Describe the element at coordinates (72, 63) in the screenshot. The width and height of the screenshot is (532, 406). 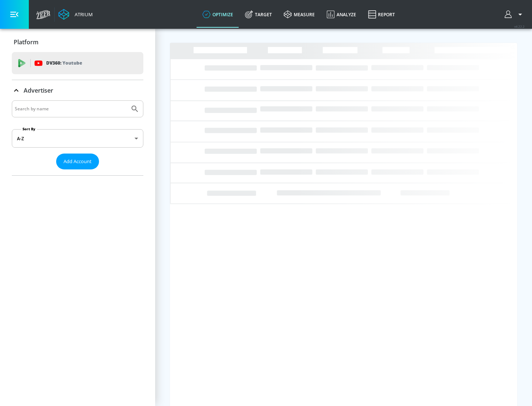
I see `p: Youtube` at that location.